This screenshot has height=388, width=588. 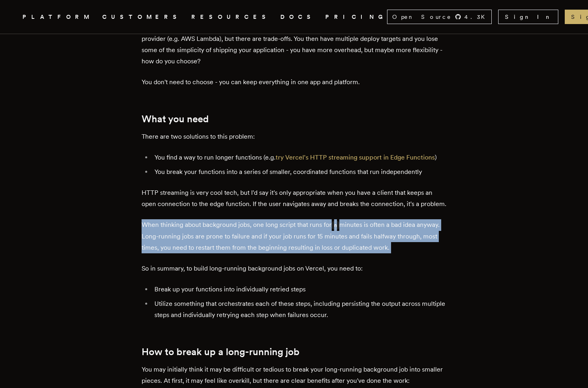 I want to click on p: HTTP streaming is very cool tech, but I'd say it's only appropriate when you have a client that k..., so click(x=294, y=198).